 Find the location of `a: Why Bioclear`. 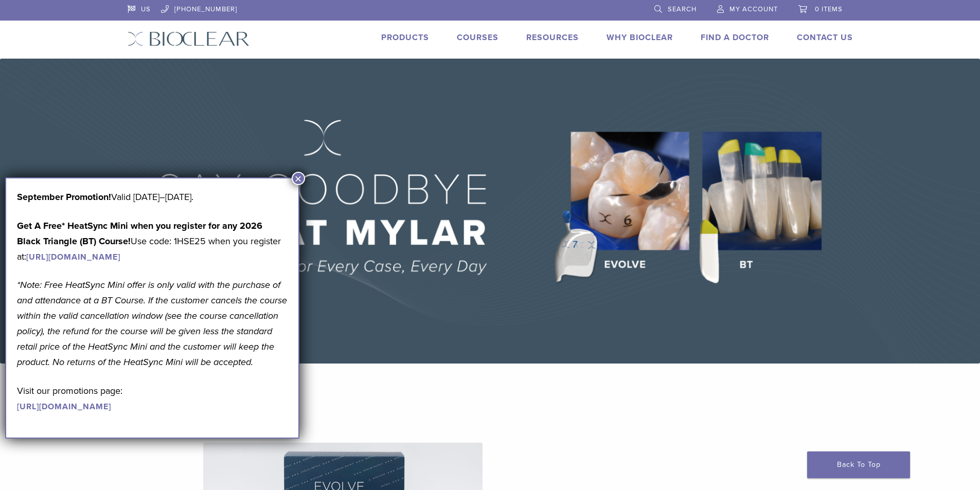

a: Why Bioclear is located at coordinates (640, 38).